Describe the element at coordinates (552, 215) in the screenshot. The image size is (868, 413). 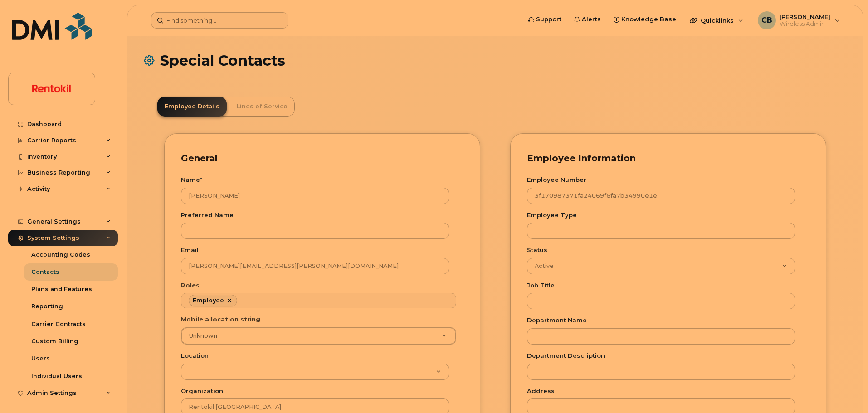
I see `label: Employee Type` at that location.